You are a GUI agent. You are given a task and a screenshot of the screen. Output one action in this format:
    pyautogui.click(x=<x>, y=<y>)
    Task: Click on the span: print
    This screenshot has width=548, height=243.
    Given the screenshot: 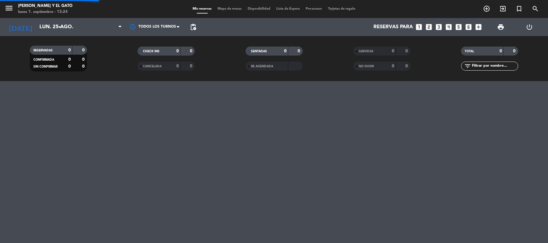 What is the action you would take?
    pyautogui.click(x=501, y=27)
    